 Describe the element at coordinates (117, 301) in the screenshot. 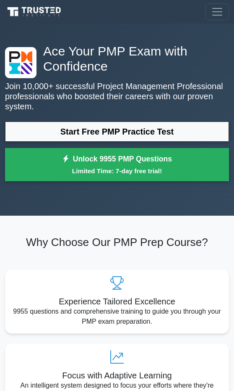

I see `h5: Experience Tailored Excellence` at that location.